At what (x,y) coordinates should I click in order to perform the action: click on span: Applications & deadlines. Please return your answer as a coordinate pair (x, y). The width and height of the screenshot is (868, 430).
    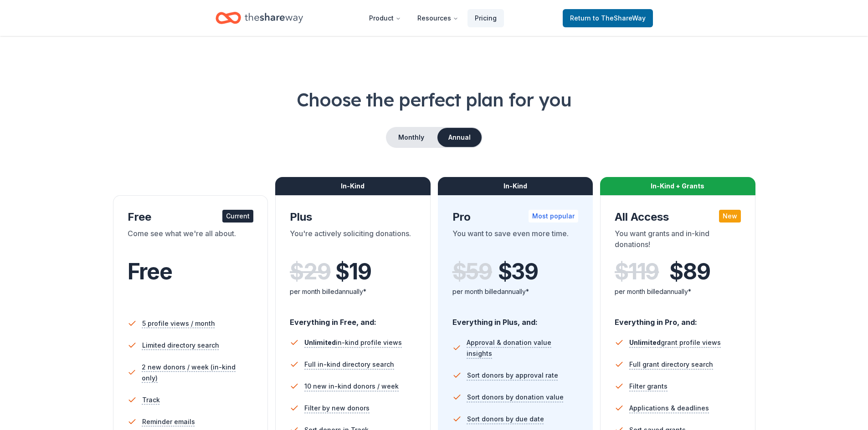
    Looking at the image, I should click on (669, 408).